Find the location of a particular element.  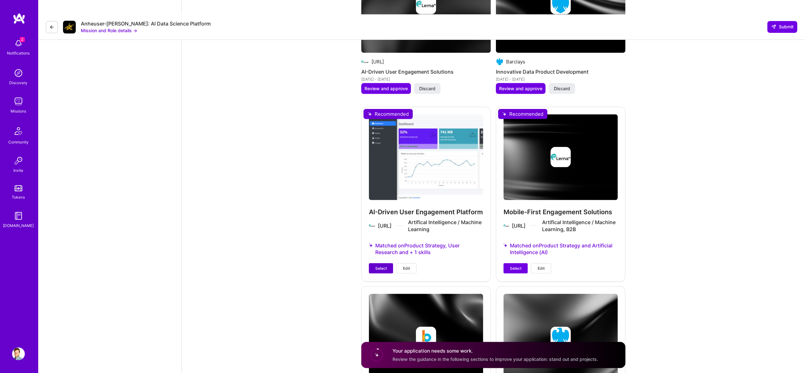

img: Invite is located at coordinates (18, 160).